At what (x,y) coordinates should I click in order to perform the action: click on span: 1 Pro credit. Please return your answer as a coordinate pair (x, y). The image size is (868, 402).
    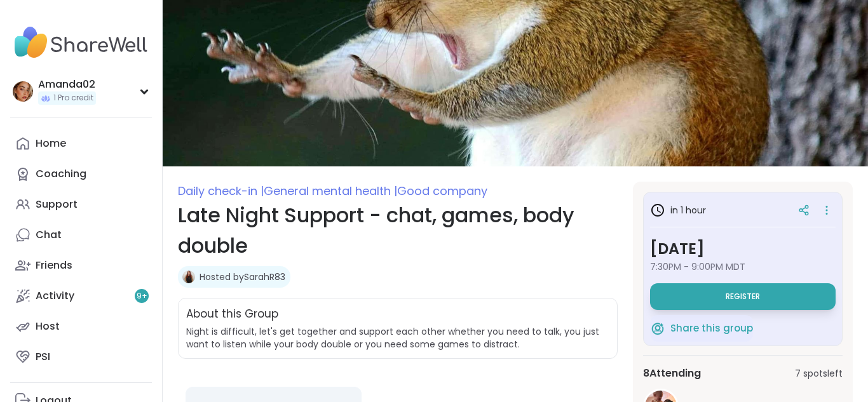
    Looking at the image, I should click on (73, 98).